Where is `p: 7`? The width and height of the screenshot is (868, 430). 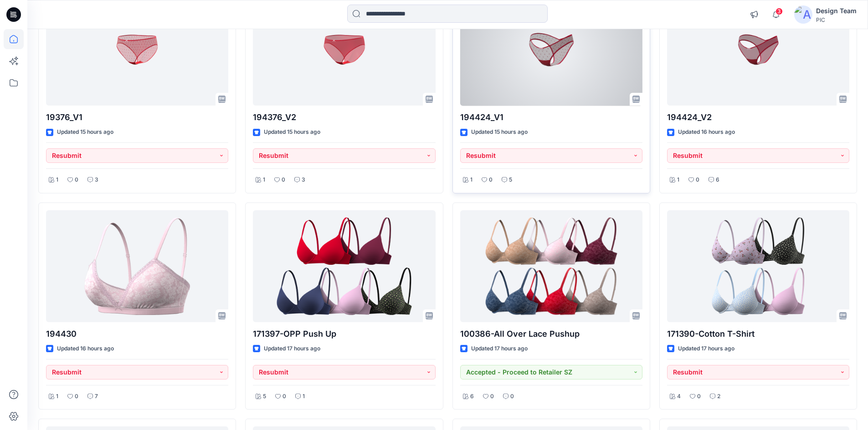
p: 7 is located at coordinates (96, 396).